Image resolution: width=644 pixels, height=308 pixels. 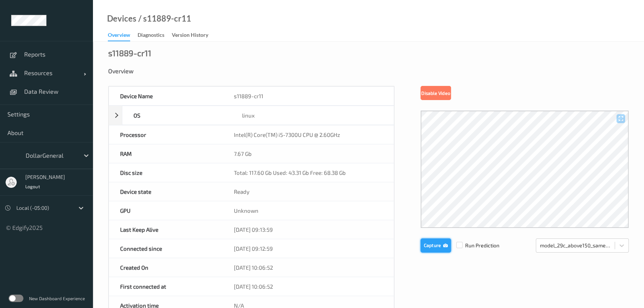 What do you see at coordinates (309, 173) in the screenshot?
I see `div: Total: 117.60 Gb Used: 43.31 Gb Free: 68.38 Gb` at bounding box center [309, 173].